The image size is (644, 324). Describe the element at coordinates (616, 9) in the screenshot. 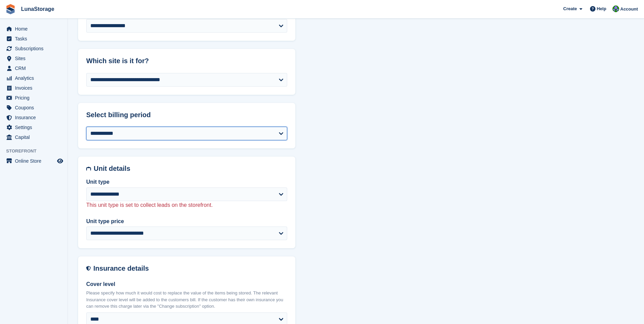

I see `img: Cathal Vaughan` at that location.